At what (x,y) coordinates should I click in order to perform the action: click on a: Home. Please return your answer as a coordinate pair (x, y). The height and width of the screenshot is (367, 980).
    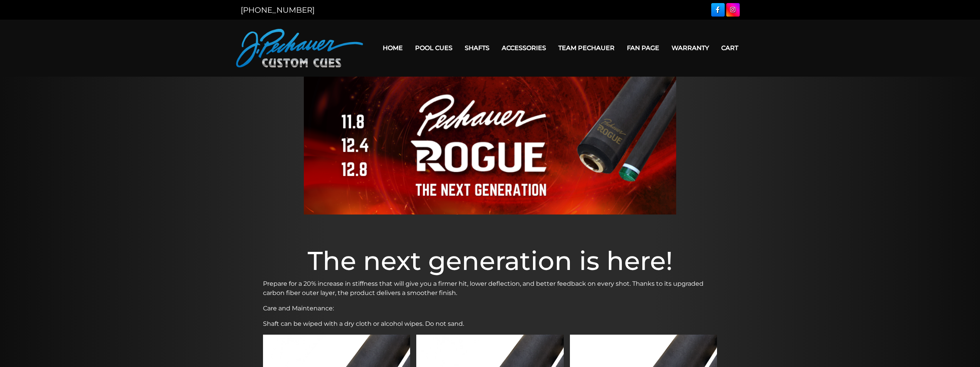
    Looking at the image, I should click on (393, 48).